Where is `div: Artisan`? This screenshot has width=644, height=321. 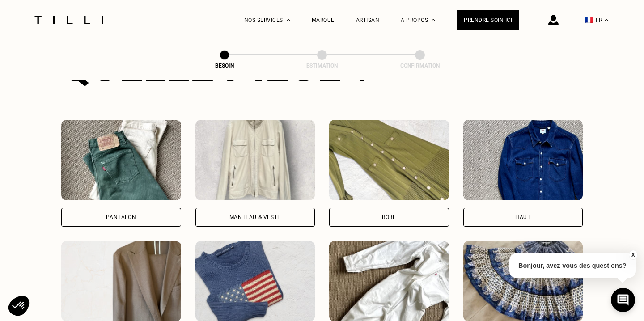 div: Artisan is located at coordinates (368, 20).